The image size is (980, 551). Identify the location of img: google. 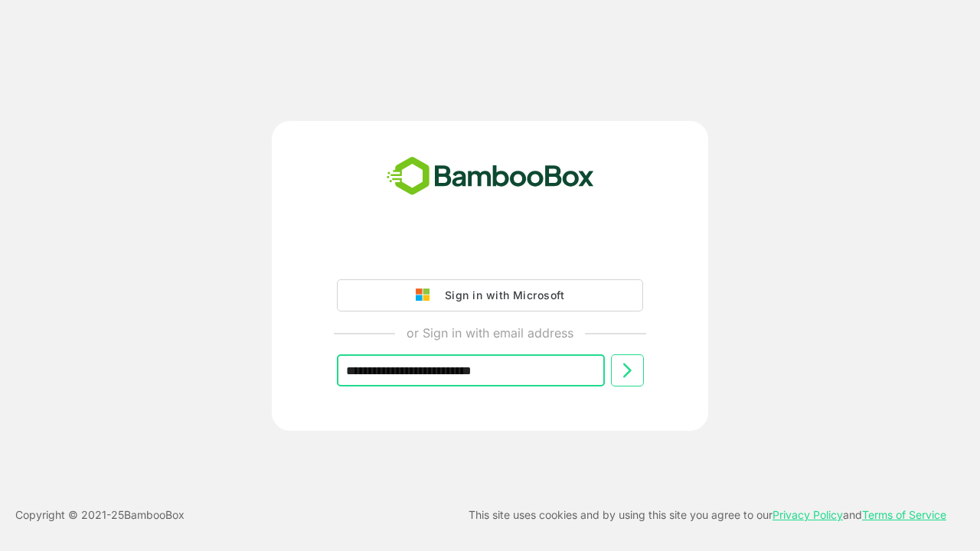
(427, 296).